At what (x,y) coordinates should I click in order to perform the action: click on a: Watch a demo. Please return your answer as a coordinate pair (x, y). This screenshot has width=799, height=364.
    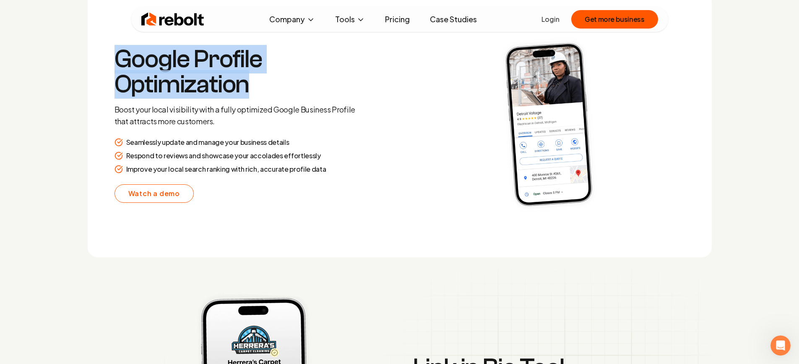
    Looking at the image, I should click on (154, 193).